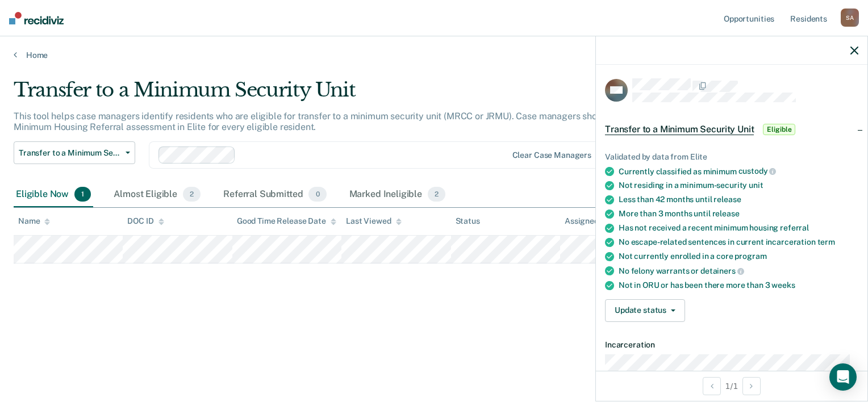 This screenshot has width=868, height=402. I want to click on div: Not residing in a minimum-security, so click(738, 185).